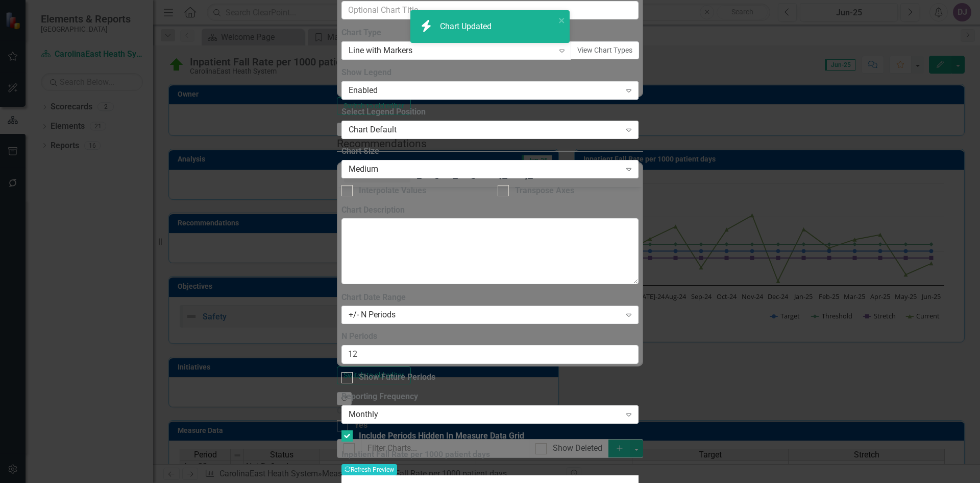 The height and width of the screenshot is (483, 980). What do you see at coordinates (484, 90) in the screenshot?
I see `div: Enabled` at bounding box center [484, 90].